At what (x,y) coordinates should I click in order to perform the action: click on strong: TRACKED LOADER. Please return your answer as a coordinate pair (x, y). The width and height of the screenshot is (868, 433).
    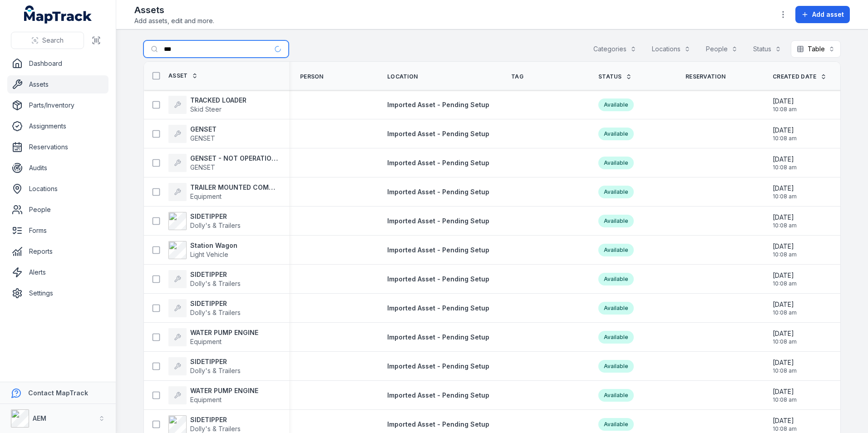
    Looking at the image, I should click on (218, 100).